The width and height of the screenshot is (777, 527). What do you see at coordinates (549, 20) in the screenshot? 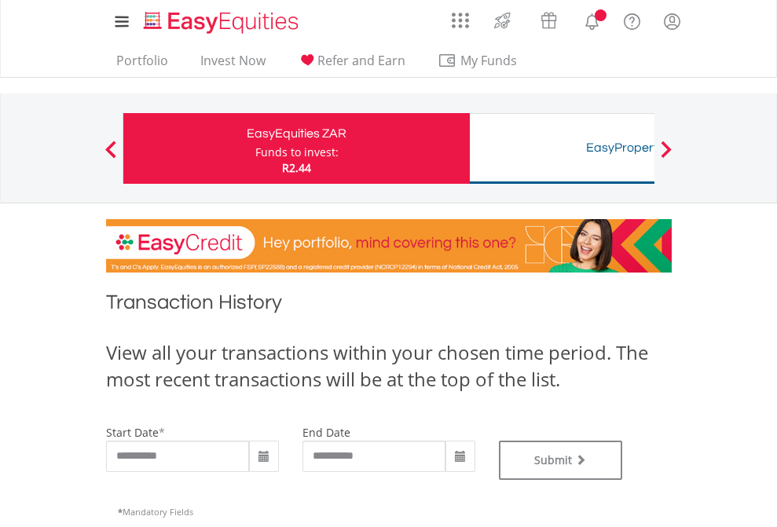
I see `img: vouchers-v2.svg` at bounding box center [549, 20].